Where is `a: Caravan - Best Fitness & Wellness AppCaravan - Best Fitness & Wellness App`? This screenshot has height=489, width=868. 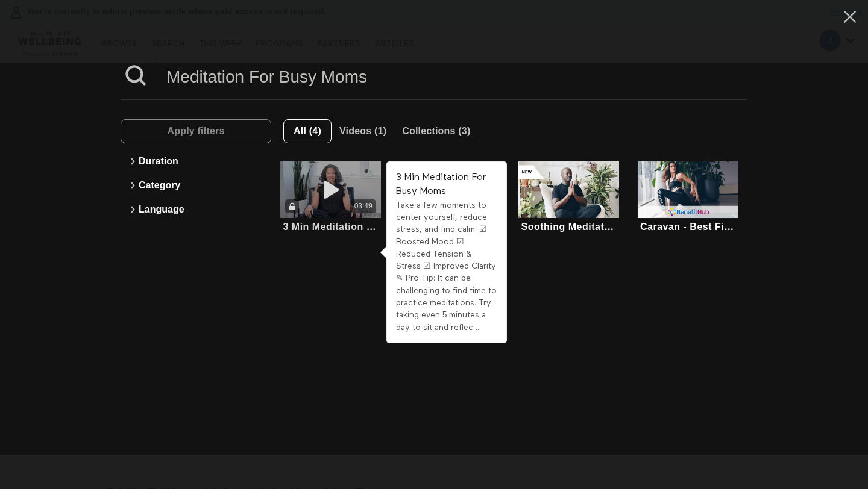 a: Caravan - Best Fitness & Wellness AppCaravan - Best Fitness & Wellness App is located at coordinates (688, 198).